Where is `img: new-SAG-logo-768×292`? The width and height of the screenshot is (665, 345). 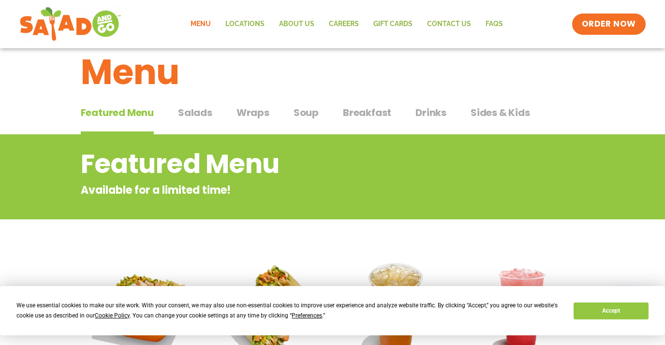
img: new-SAG-logo-768×292 is located at coordinates (70, 24).